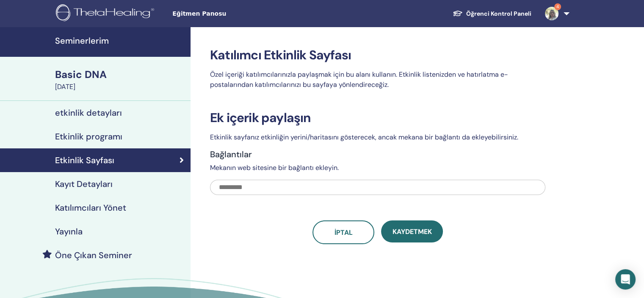 The image size is (644, 298). What do you see at coordinates (120, 40) in the screenshot?
I see `h4: Seminerlerim` at bounding box center [120, 40].